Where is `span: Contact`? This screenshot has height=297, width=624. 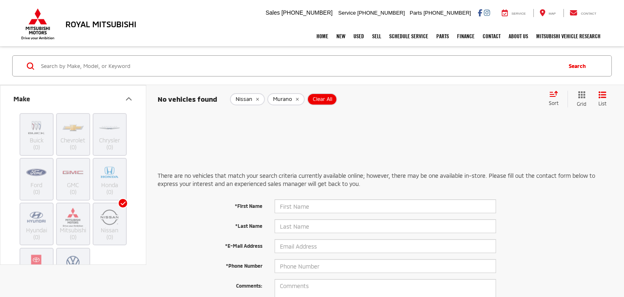
span: Contact is located at coordinates (589, 13).